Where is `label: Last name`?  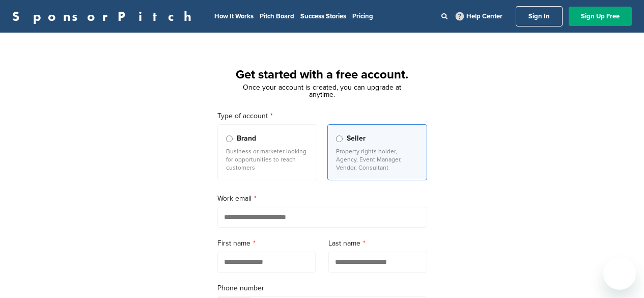 label: Last name is located at coordinates (378, 243).